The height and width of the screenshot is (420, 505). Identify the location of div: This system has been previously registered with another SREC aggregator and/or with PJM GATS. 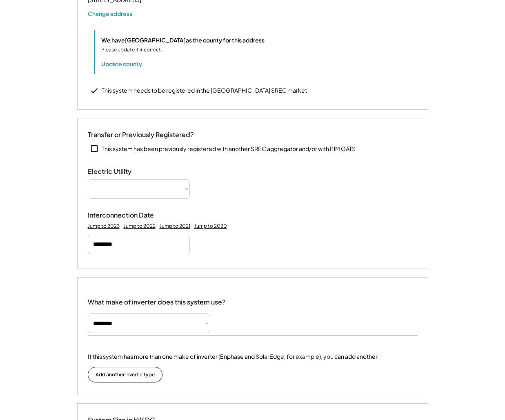
(229, 149).